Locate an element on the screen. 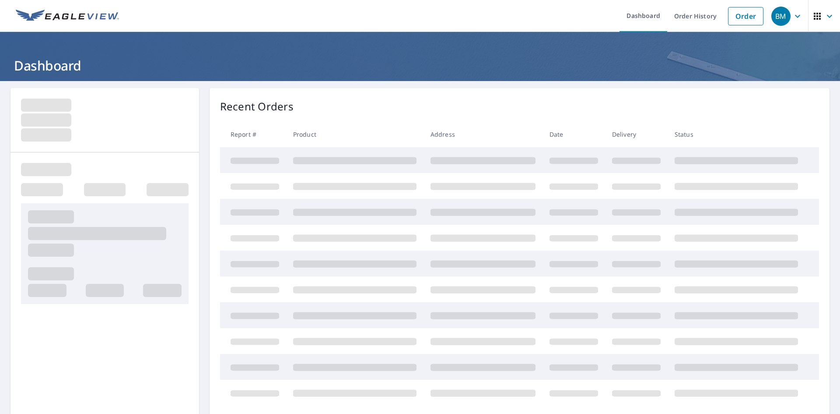 Image resolution: width=840 pixels, height=414 pixels. h1: Dashboard is located at coordinates (420, 65).